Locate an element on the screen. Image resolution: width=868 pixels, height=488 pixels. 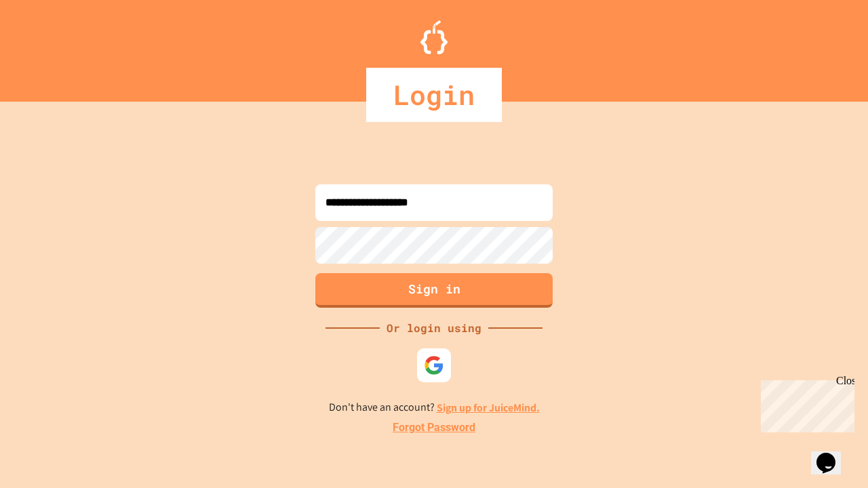
p: Don't have an account? is located at coordinates (434, 407).